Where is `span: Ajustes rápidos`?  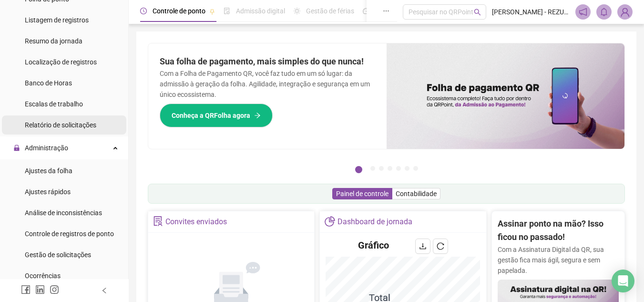 span: Ajustes rápidos is located at coordinates (48, 192).